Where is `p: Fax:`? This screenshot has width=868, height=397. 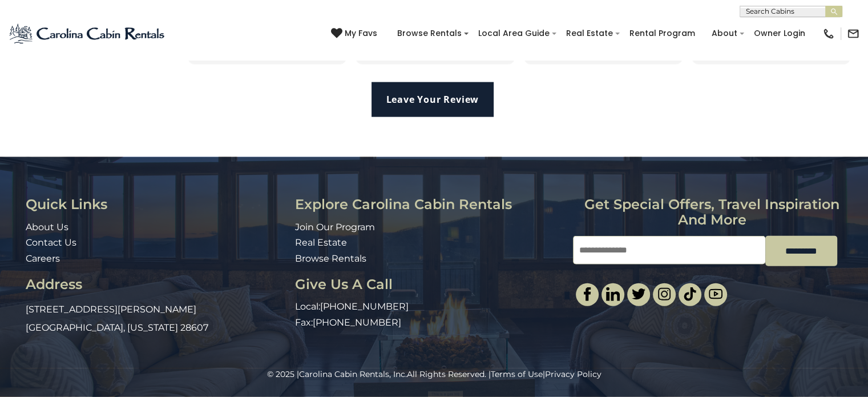
p: Fax: is located at coordinates (430, 323).